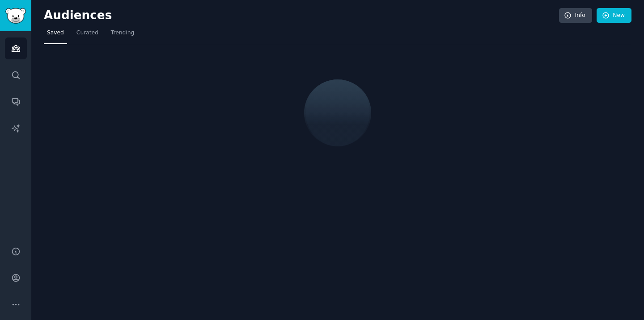  I want to click on h2: Audiences, so click(301, 15).